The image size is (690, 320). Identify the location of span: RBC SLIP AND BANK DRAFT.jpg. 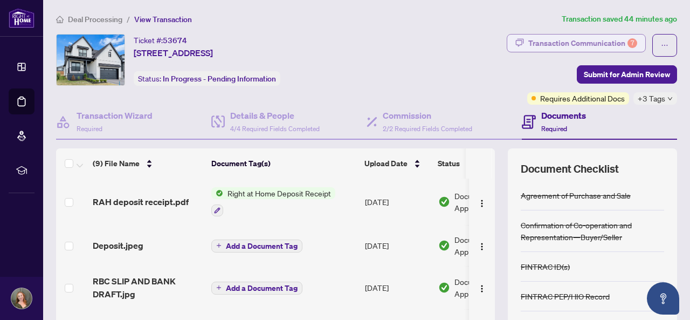
(148, 287).